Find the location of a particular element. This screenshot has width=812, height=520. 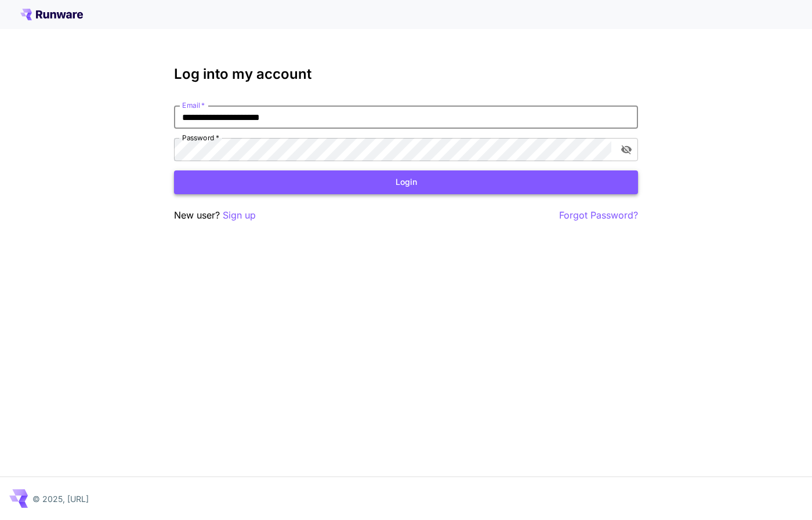

button: Forgot Password? is located at coordinates (599, 215).